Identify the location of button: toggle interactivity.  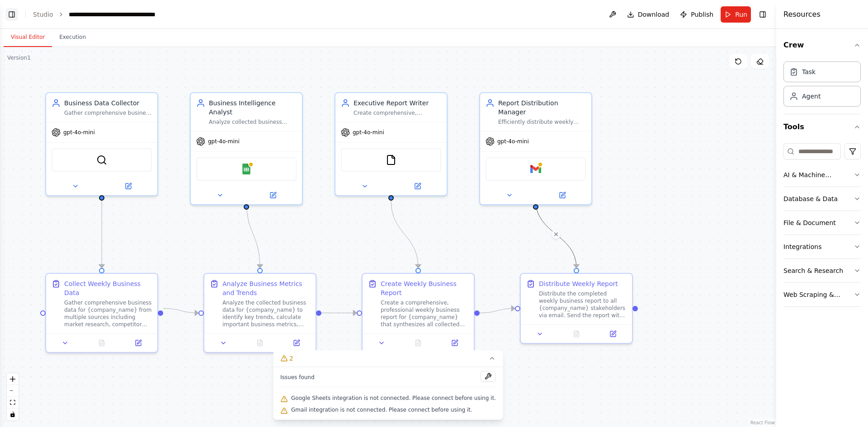
(13, 414).